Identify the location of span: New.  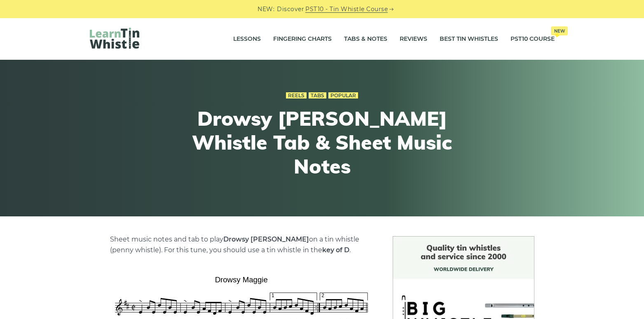
(559, 31).